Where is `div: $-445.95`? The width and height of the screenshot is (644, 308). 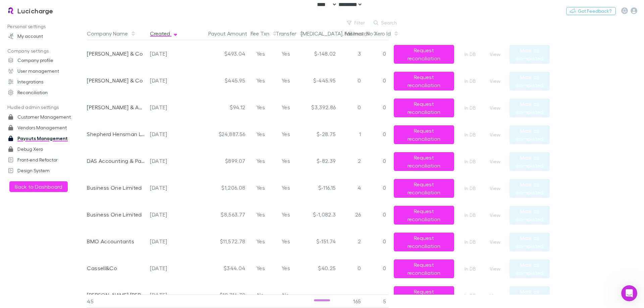 div: $-445.95 is located at coordinates (319, 80).